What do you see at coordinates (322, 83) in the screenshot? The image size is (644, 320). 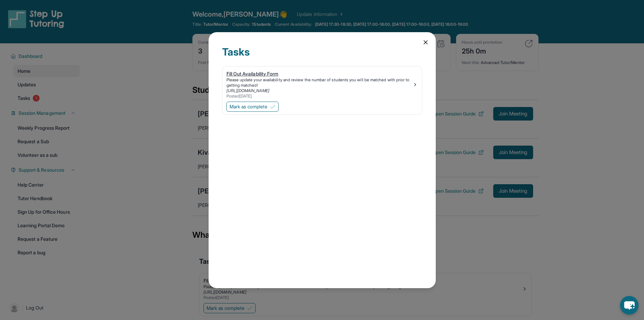 I see `a: Fill Out Availability FormPlease update your availability and review the number of students you w...` at bounding box center [322, 83].